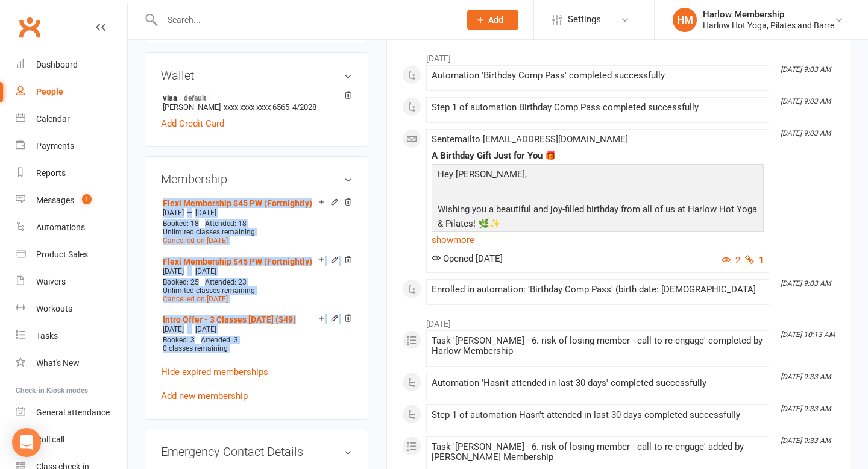 Image resolution: width=868 pixels, height=469 pixels. What do you see at coordinates (71, 92) in the screenshot?
I see `a: People` at bounding box center [71, 92].